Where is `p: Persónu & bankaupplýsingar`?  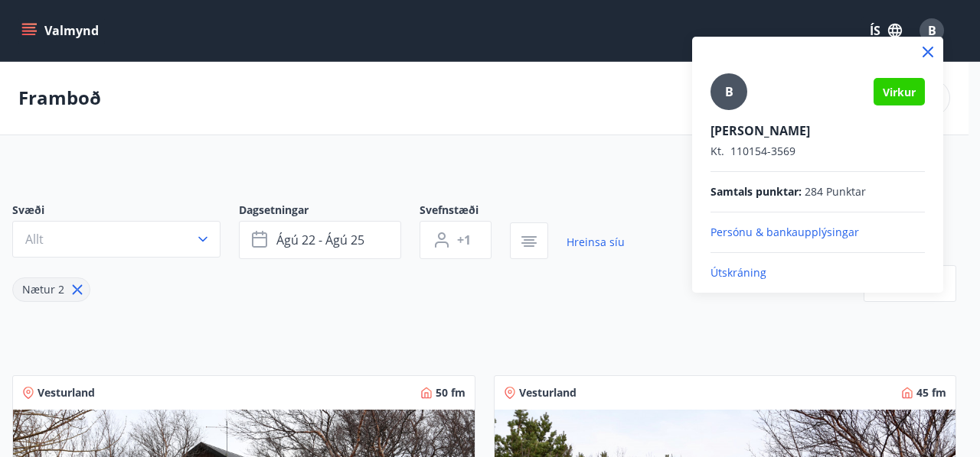
p: Persónu & bankaupplýsingar is located at coordinates (817, 232).